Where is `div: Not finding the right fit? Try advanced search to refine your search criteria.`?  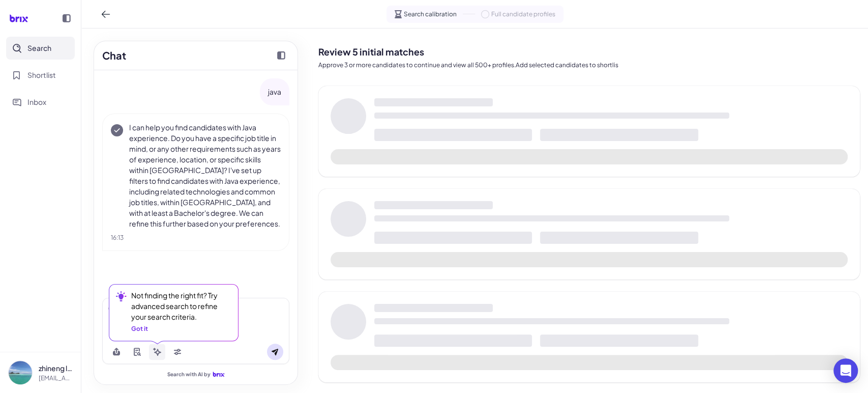
div: Not finding the right fit? Try advanced search to refine your search criteria. is located at coordinates (180, 306).